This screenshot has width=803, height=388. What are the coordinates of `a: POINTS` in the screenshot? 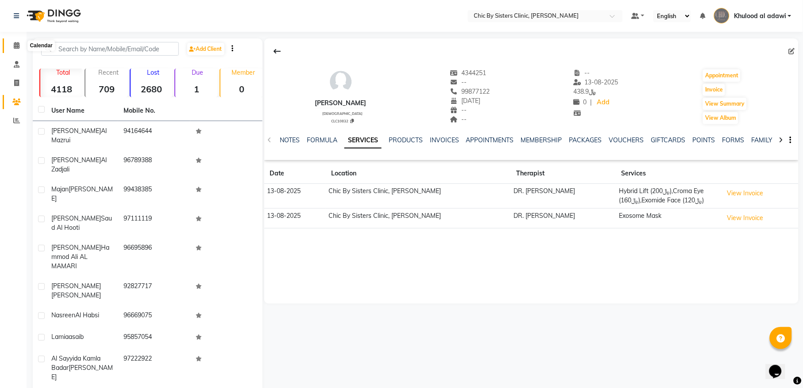 It's located at (703, 140).